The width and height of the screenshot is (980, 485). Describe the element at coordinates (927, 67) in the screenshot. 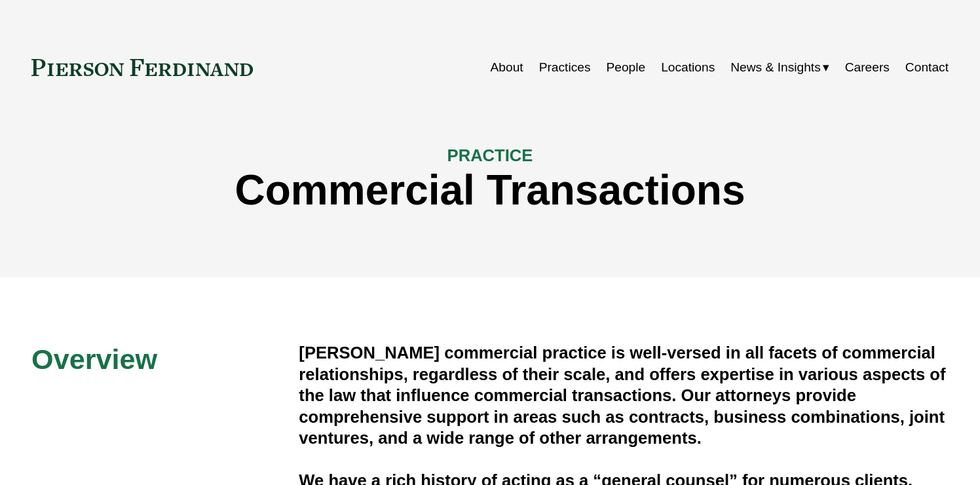

I see `a: Contact` at that location.